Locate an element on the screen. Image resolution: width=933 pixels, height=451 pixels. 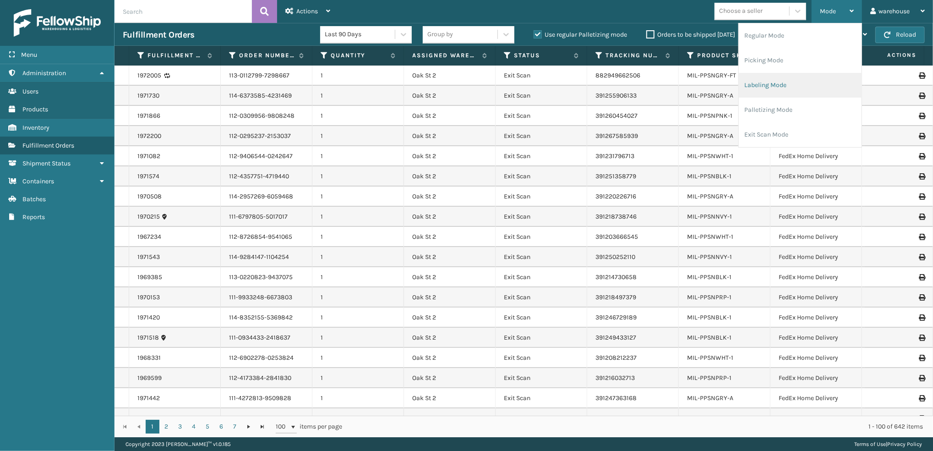
h3: Fulfillment Orders is located at coordinates (158, 35).